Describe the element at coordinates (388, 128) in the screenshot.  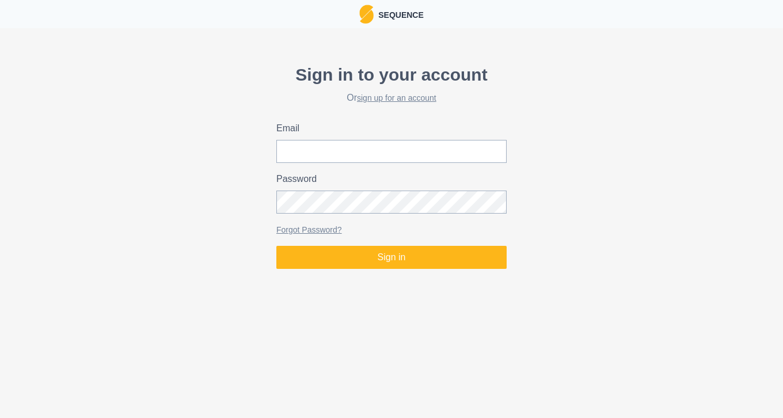
I see `label: Email` at that location.